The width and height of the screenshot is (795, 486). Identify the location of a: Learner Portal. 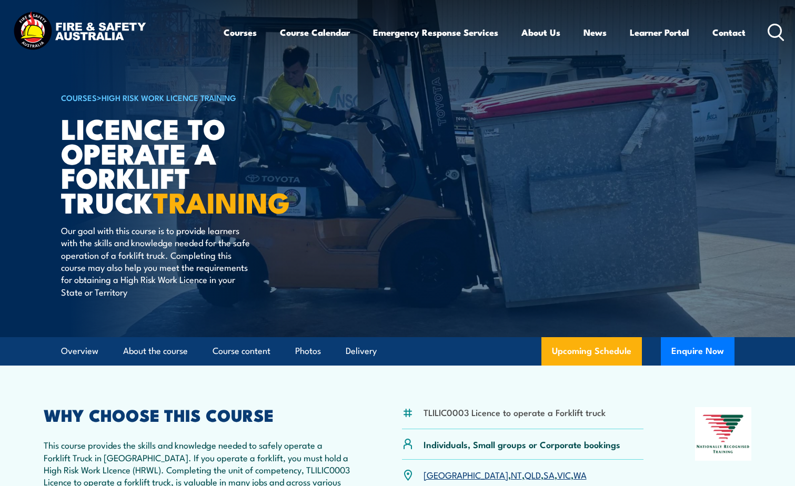
(659, 32).